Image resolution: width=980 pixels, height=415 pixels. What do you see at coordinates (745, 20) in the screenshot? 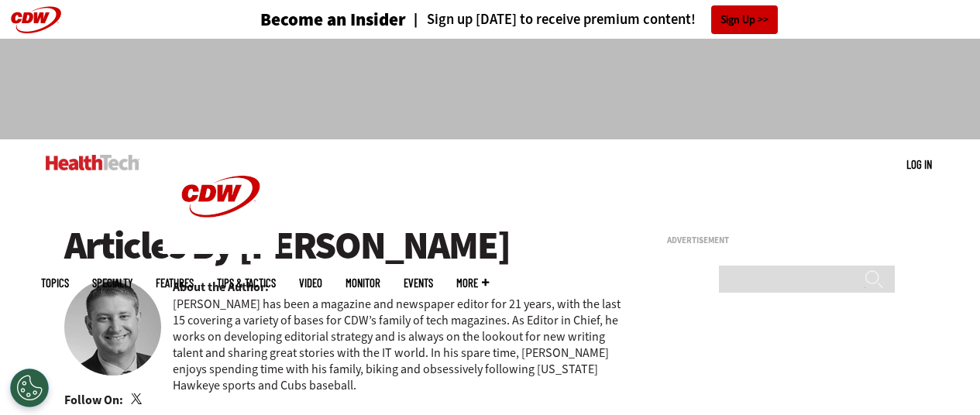
I see `a: Sign Up` at bounding box center [745, 20].